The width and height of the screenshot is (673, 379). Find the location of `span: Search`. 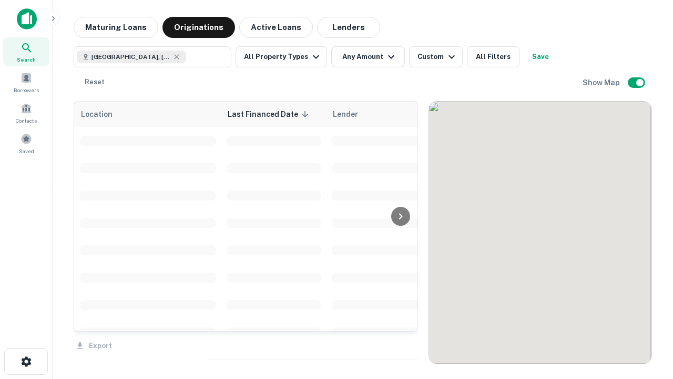

span: Search is located at coordinates (26, 59).